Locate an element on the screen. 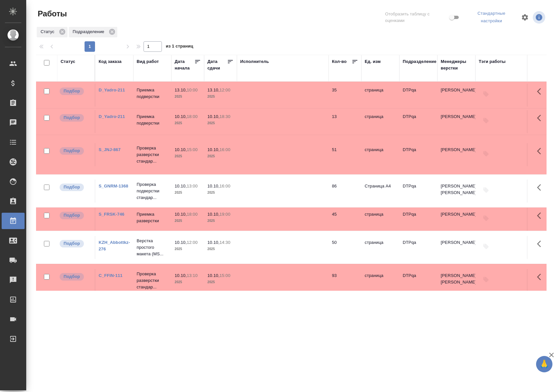 The image size is (559, 392). div: Статус is located at coordinates (68, 62).